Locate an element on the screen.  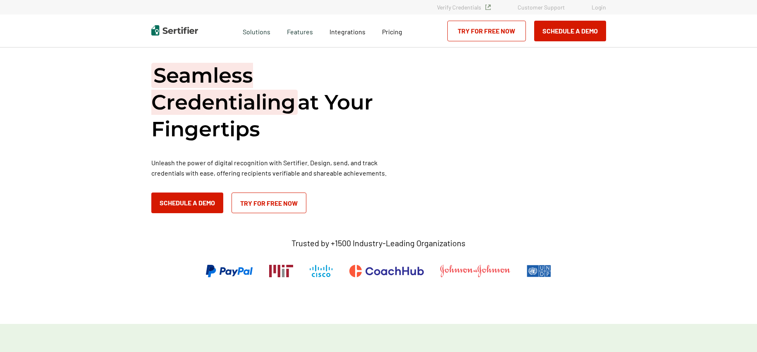
a: Pricing is located at coordinates (392, 31).